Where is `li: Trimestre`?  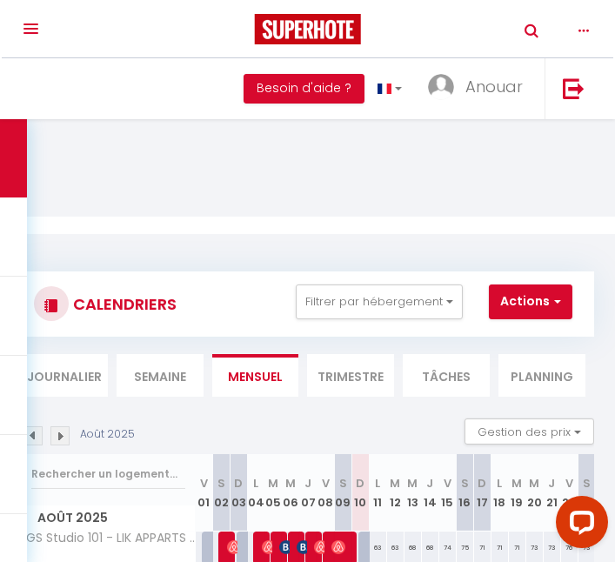 li: Trimestre is located at coordinates (350, 375).